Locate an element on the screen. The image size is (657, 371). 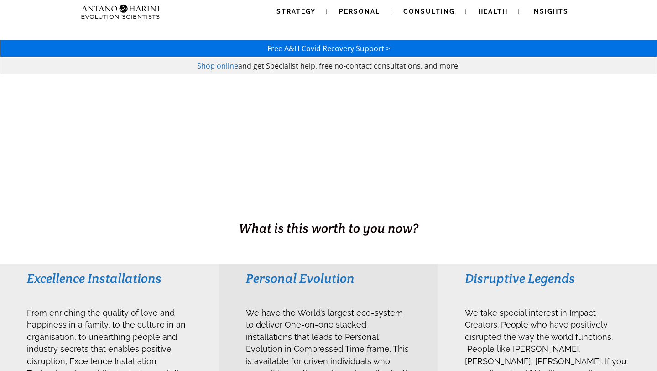
h3: Excellence Installations is located at coordinates (109, 278).